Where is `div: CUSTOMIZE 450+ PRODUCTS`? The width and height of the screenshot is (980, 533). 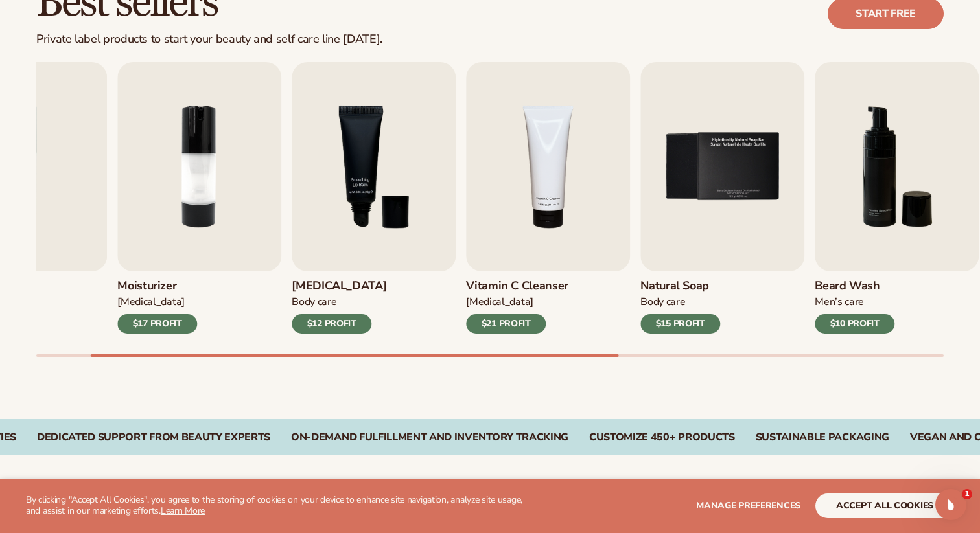
div: CUSTOMIZE 450+ PRODUCTS is located at coordinates (662, 437).